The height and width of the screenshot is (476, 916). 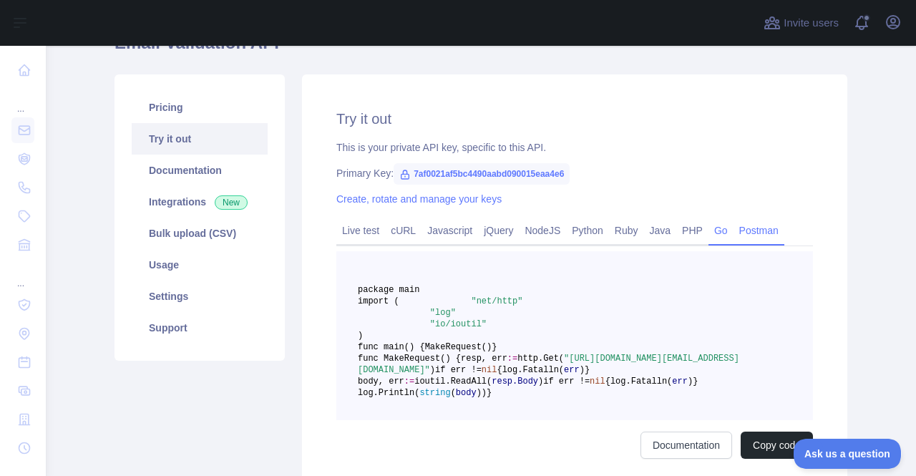 I want to click on span: Invite users, so click(x=811, y=23).